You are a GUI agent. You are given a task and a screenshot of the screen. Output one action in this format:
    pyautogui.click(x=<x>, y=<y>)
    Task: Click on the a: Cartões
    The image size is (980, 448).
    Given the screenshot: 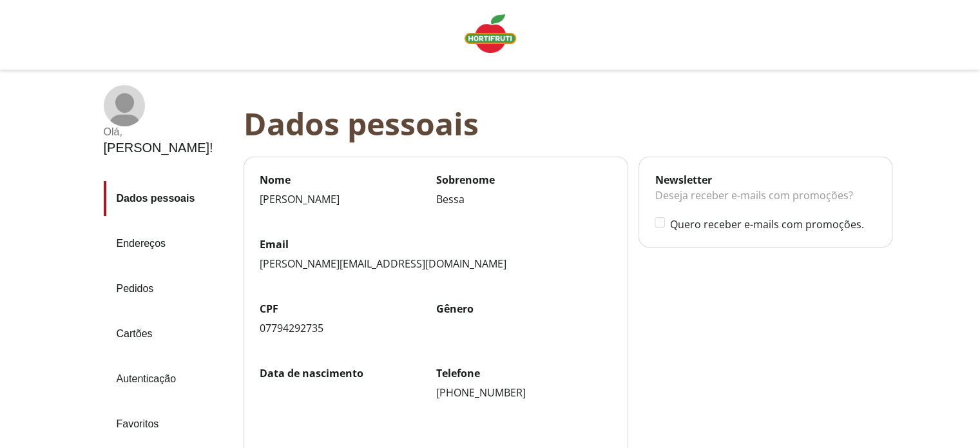 What is the action you would take?
    pyautogui.click(x=168, y=334)
    